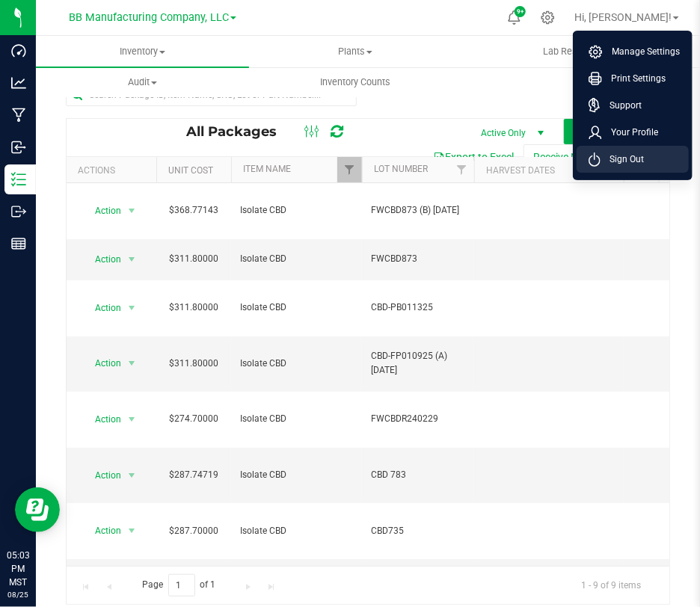 This screenshot has height=607, width=700. Describe the element at coordinates (355, 83) in the screenshot. I see `span: Inventory Counts` at that location.